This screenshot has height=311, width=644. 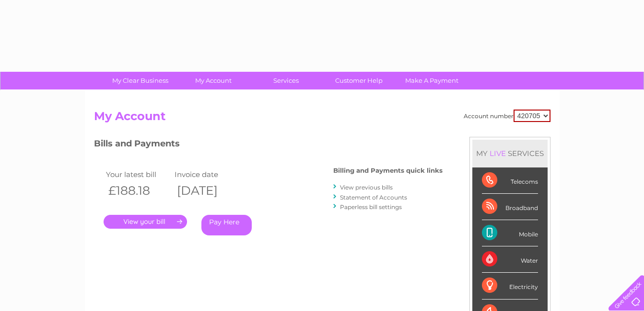 What do you see at coordinates (498, 154) in the screenshot?
I see `div: LIVE` at bounding box center [498, 154].